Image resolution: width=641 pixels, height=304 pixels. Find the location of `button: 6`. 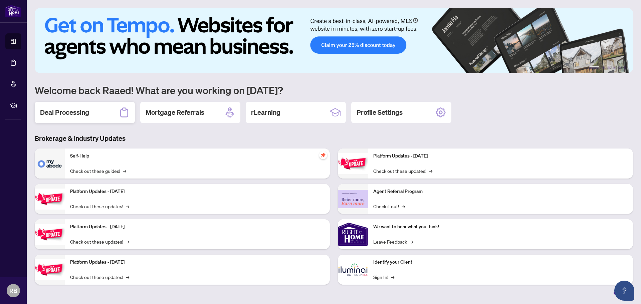

button: 6 is located at coordinates (625, 68).